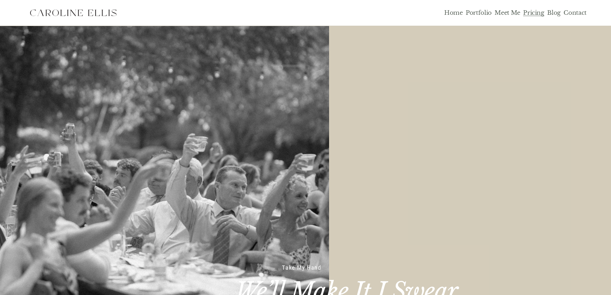 The height and width of the screenshot is (295, 611). I want to click on a: Pricing, so click(533, 13).